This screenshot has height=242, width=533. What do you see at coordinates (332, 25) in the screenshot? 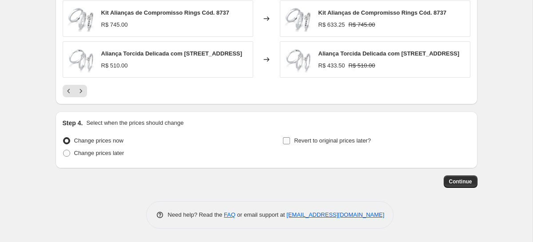
I see `div: R$ 633.25` at bounding box center [332, 25].